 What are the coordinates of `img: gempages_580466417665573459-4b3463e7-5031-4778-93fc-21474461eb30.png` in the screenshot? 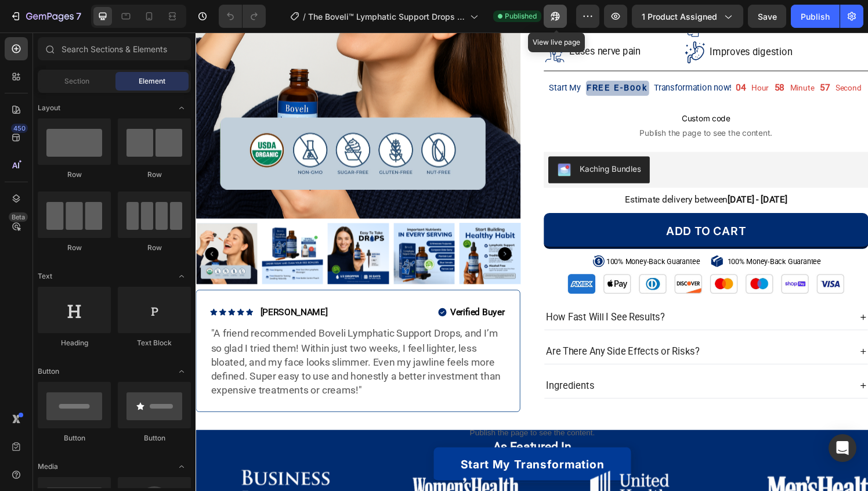 It's located at (516, 20).